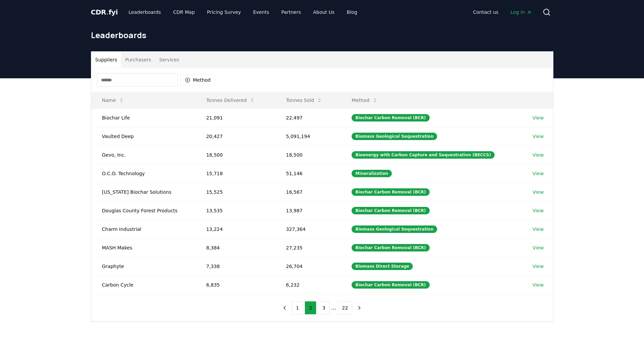 Image resolution: width=644 pixels, height=348 pixels. Describe the element at coordinates (224, 12) in the screenshot. I see `a: Pricing Survey` at that location.